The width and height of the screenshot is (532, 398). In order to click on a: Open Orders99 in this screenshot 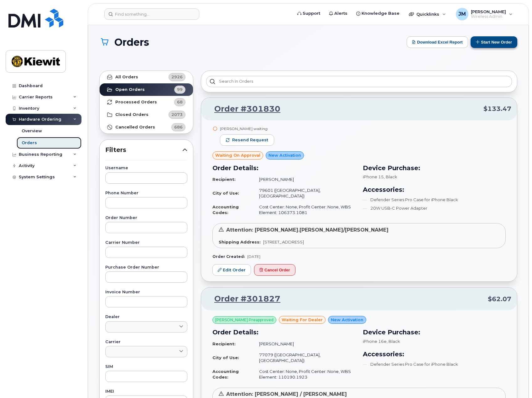, I will do `click(146, 89)`.